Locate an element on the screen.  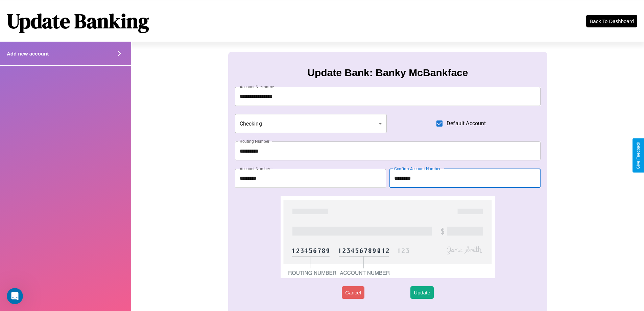
button: Update is located at coordinates (422, 293).